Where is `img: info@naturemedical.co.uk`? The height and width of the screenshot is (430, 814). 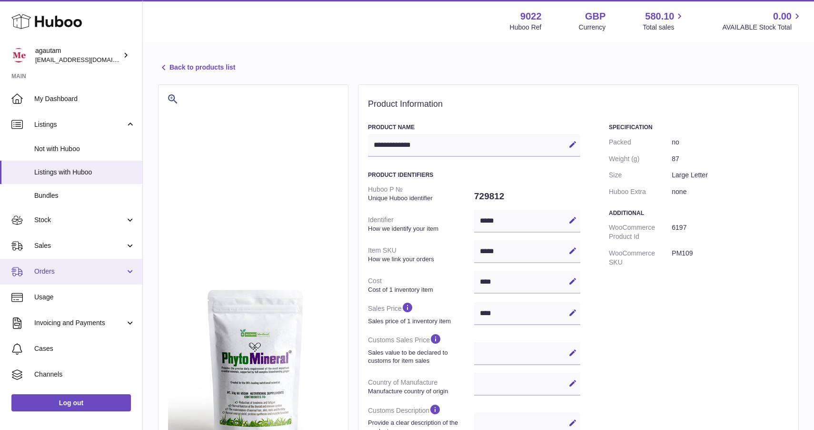 img: info@naturemedical.co.uk is located at coordinates (19, 55).